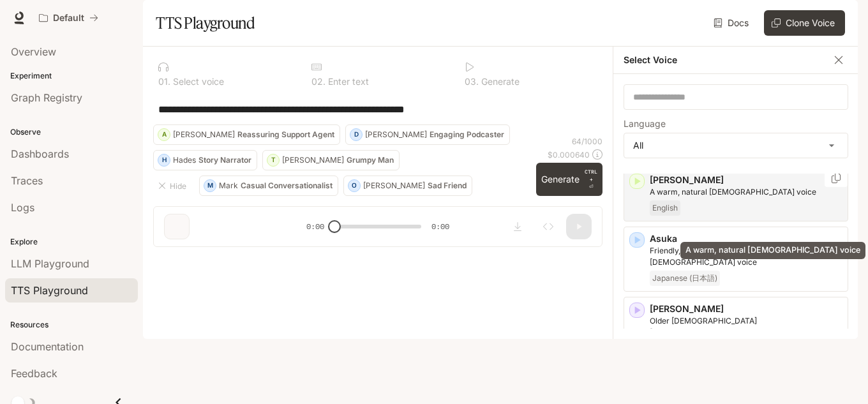  I want to click on p: Generate, so click(499, 81).